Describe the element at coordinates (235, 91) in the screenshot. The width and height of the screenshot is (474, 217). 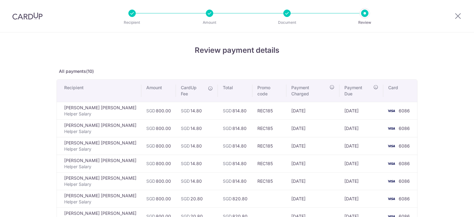
I see `th: Total` at that location.